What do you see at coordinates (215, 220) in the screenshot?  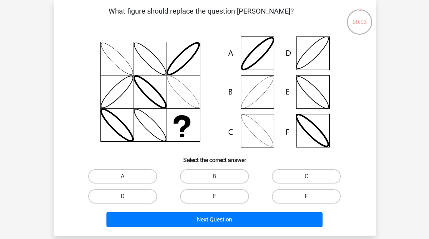 I see `button: Next Question` at bounding box center [215, 220].